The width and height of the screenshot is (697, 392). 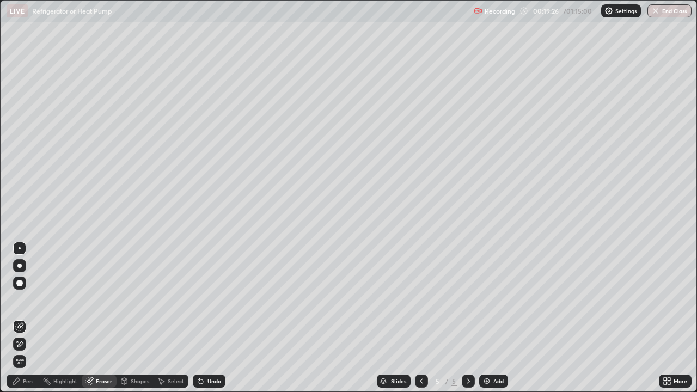 I want to click on div: Select, so click(x=176, y=381).